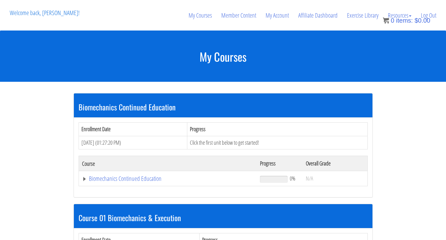  What do you see at coordinates (168, 164) in the screenshot?
I see `th: Course` at bounding box center [168, 164].